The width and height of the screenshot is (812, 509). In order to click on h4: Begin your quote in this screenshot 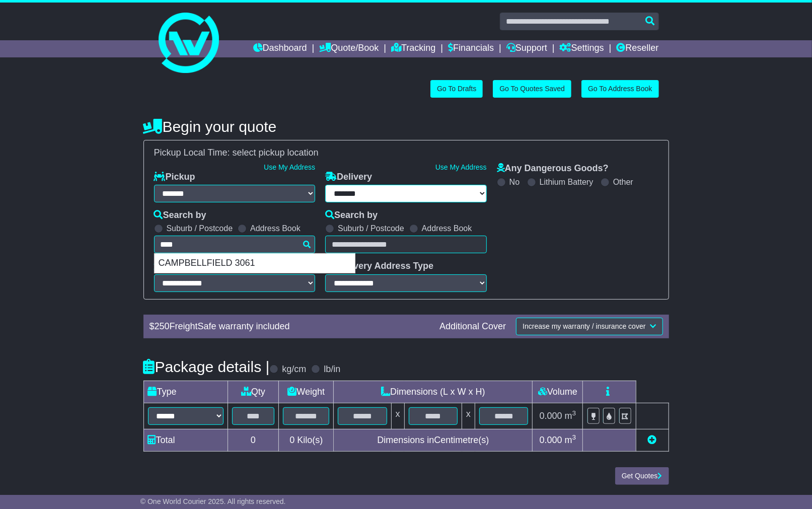, I will do `click(407, 127)`.